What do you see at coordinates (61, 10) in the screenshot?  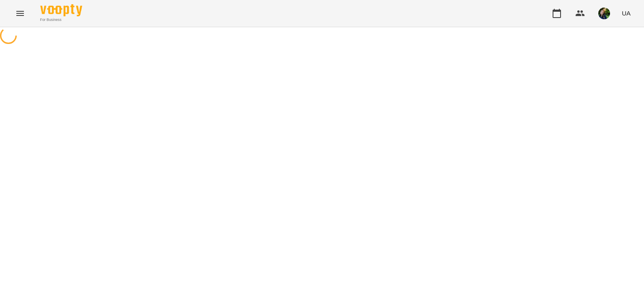 I see `img: Voopty Logo` at bounding box center [61, 10].